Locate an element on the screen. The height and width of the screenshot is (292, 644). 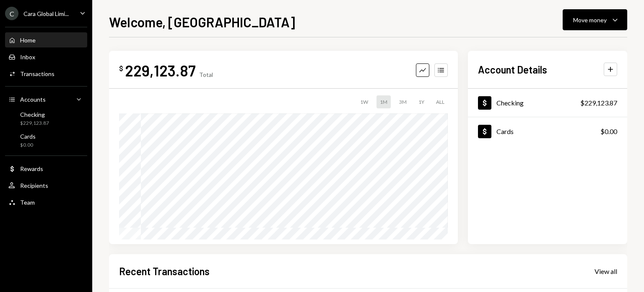
a: Recipients is located at coordinates (46, 185).